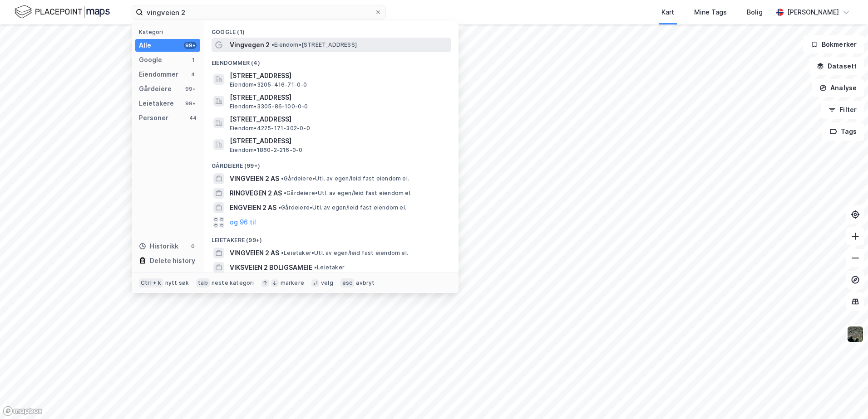  I want to click on div: Leietakere (99+), so click(331, 238).